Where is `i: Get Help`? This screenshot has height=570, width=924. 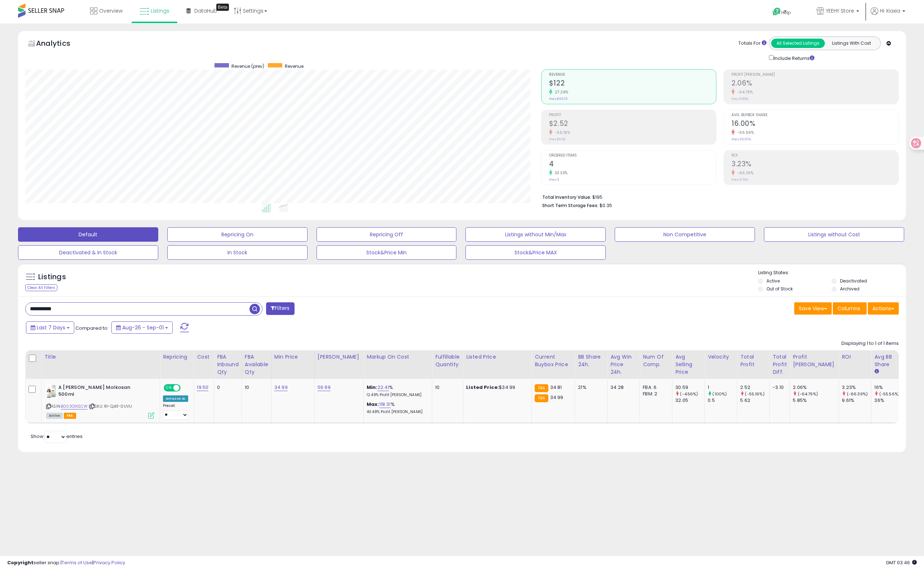 i: Get Help is located at coordinates (776, 12).